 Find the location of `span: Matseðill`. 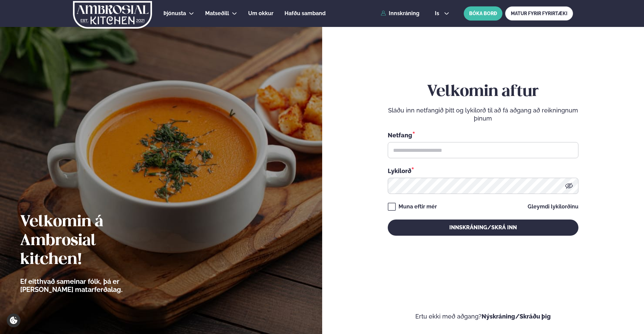

span: Matseðill is located at coordinates (217, 13).